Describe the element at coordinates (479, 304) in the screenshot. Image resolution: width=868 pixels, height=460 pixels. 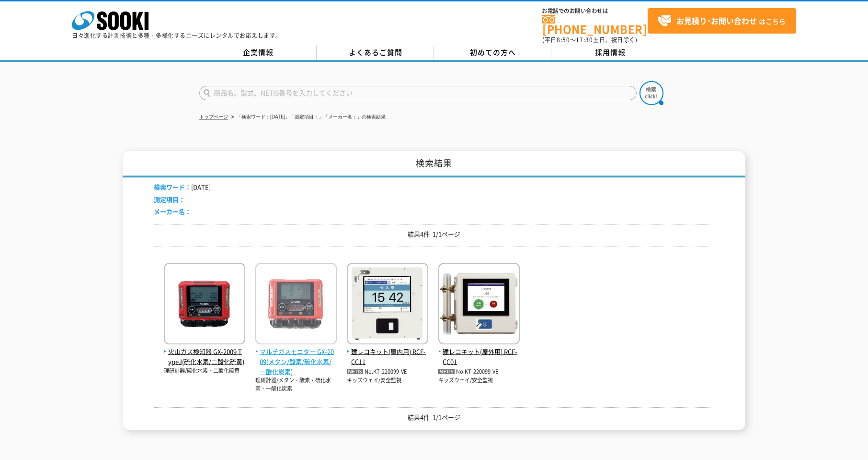
I see `img: RCF-CC01` at that location.